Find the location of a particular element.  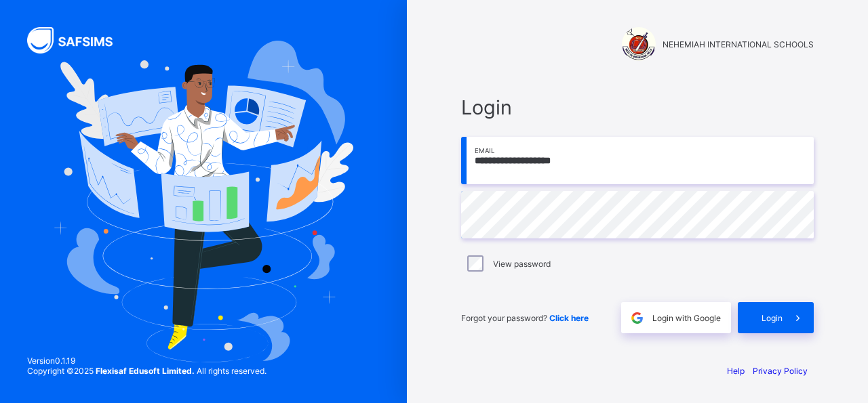

span: NEHEMIAH INTERNATIONAL SCHOOLS is located at coordinates (738, 44).